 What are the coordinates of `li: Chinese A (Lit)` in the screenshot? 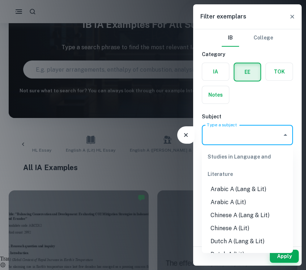 It's located at (247, 228).